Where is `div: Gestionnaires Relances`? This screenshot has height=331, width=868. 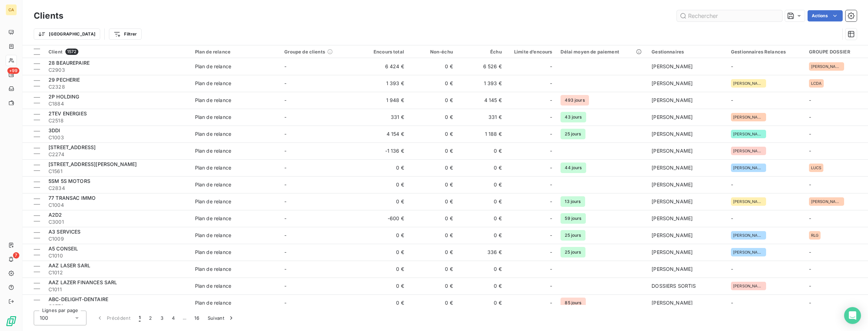 div: Gestionnaires Relances is located at coordinates (766, 52).